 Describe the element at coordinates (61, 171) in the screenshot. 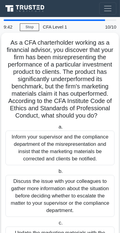

I see `span: b.` at that location.